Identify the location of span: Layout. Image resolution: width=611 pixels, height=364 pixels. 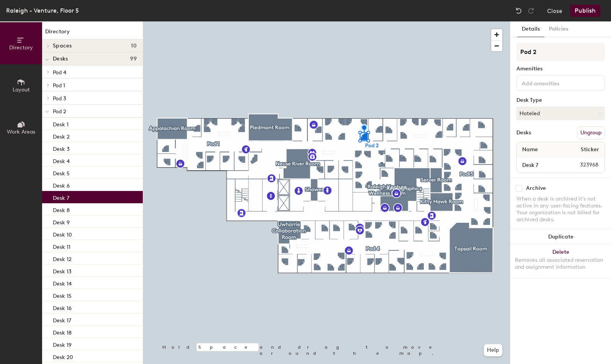
(21, 90).